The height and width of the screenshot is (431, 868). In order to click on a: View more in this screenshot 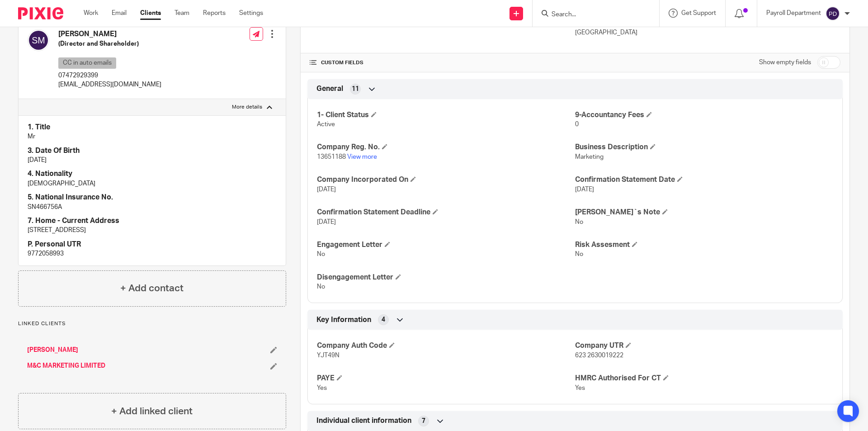, I will do `click(362, 157)`.